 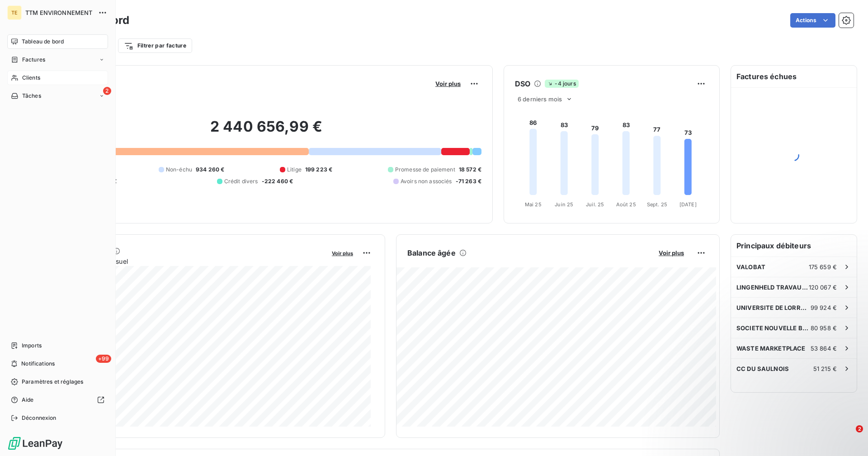 What do you see at coordinates (773, 328) in the screenshot?
I see `span: SOCIETE NOUVELLE BEHEM SNB` at bounding box center [773, 328].